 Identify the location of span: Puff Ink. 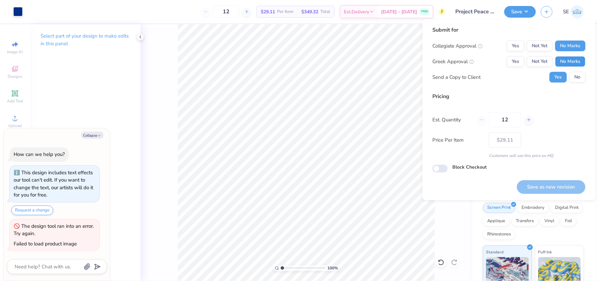
(545, 252).